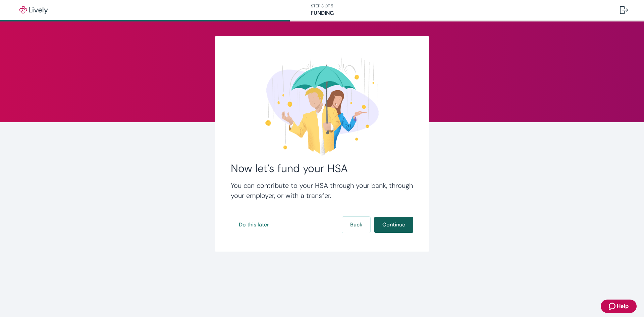 Image resolution: width=644 pixels, height=317 pixels. Describe the element at coordinates (624, 10) in the screenshot. I see `button: Log out` at that location.